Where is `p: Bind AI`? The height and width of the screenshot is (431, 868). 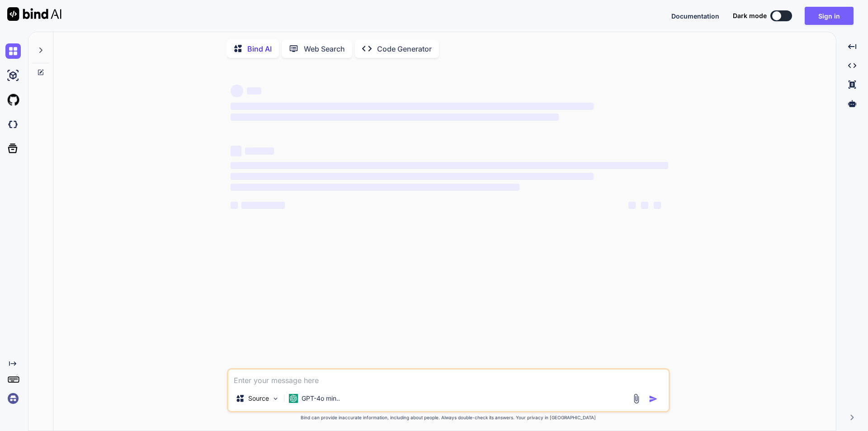
p: Bind AI is located at coordinates (260, 49).